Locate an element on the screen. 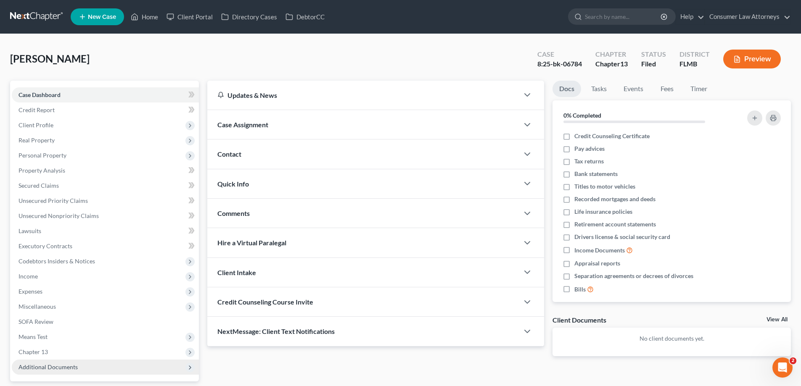 The width and height of the screenshot is (801, 386). div: Updates & News is located at coordinates (363, 95).